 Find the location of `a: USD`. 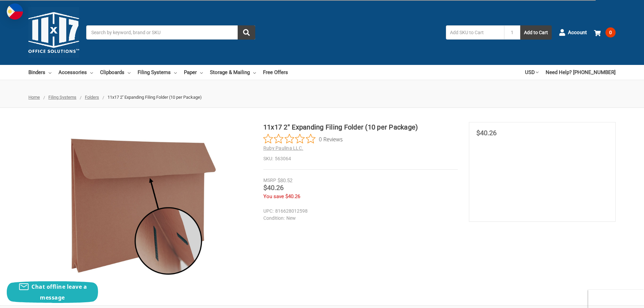

a: USD is located at coordinates (532, 72).